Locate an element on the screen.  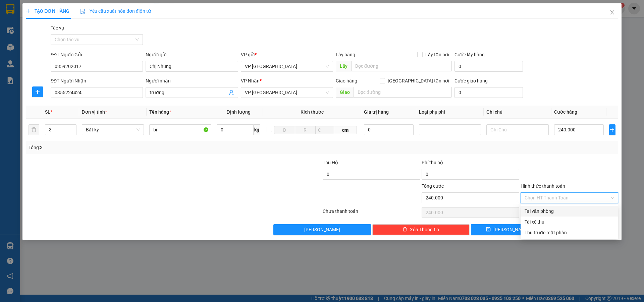
input: VD: Bàn, Ghế is located at coordinates (180, 130).